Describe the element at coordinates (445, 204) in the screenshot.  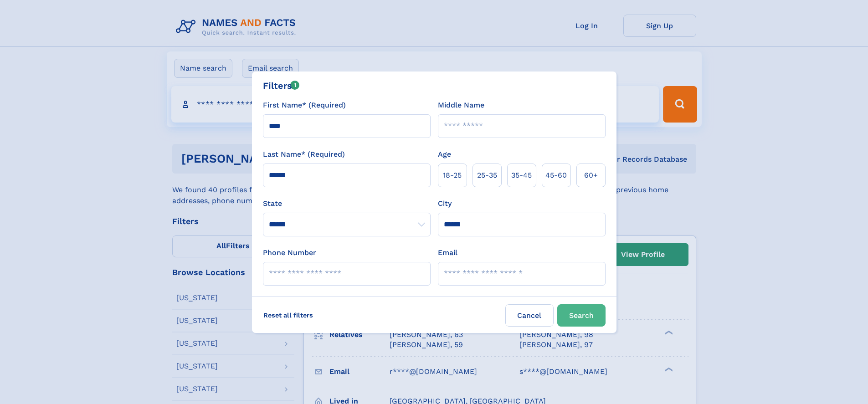
I see `label: City` at that location.